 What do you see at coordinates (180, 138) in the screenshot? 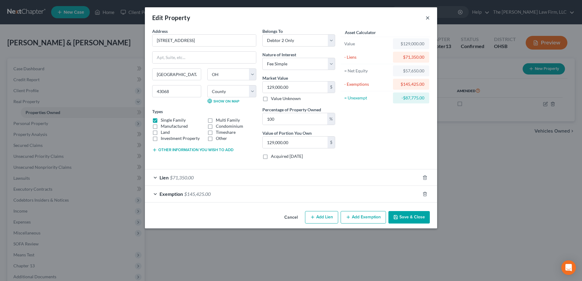
I see `label: Investment Property` at bounding box center [180, 138].